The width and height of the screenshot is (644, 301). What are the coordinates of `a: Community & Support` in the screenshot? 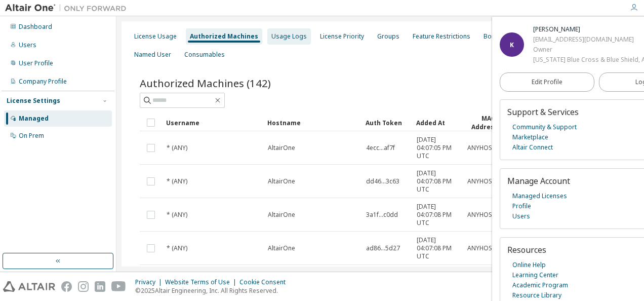 It's located at (544, 127).